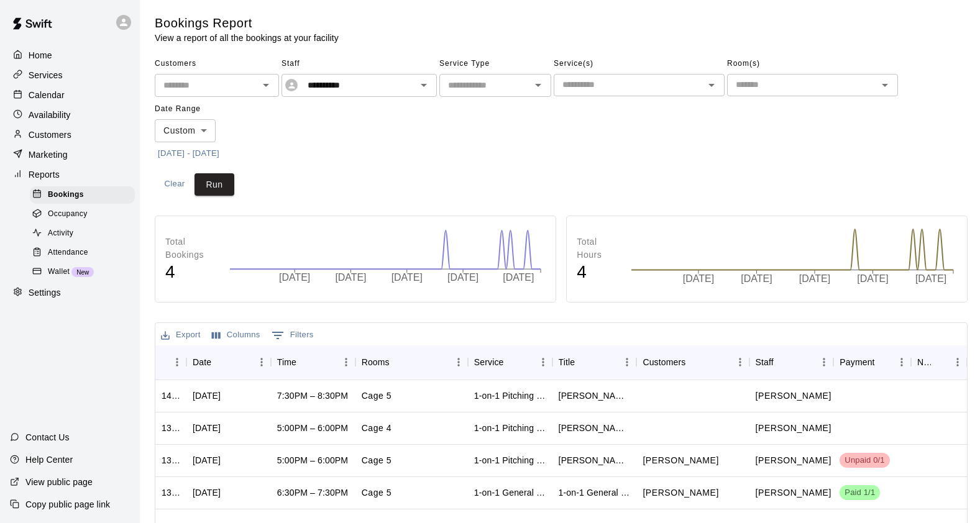 The width and height of the screenshot is (980, 523). I want to click on div: Availability, so click(70, 115).